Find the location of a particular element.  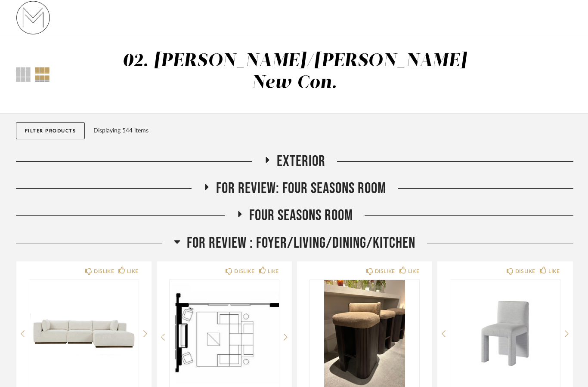

span: For Review: Four seasons room is located at coordinates (301, 188).